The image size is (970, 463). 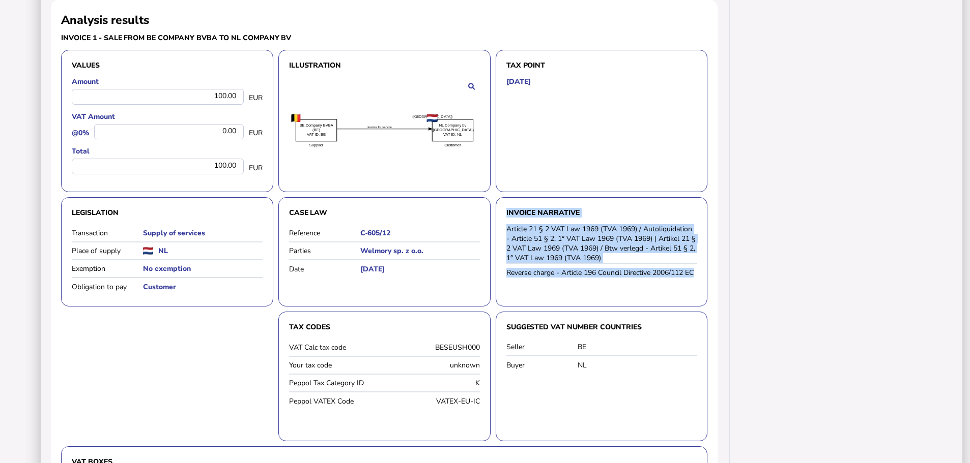 What do you see at coordinates (107, 233) in the screenshot?
I see `label: Transaction` at bounding box center [107, 233].